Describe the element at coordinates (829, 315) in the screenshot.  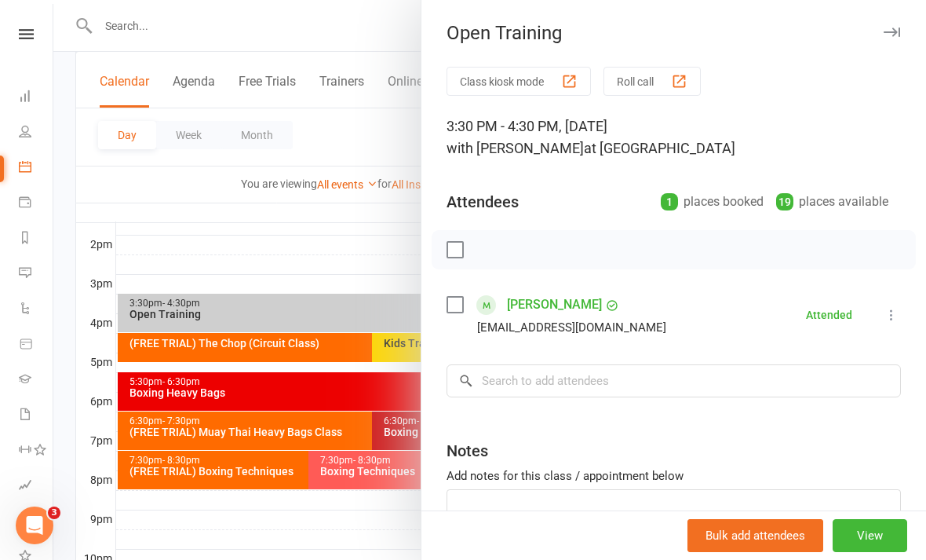
I see `div: Attended` at that location.